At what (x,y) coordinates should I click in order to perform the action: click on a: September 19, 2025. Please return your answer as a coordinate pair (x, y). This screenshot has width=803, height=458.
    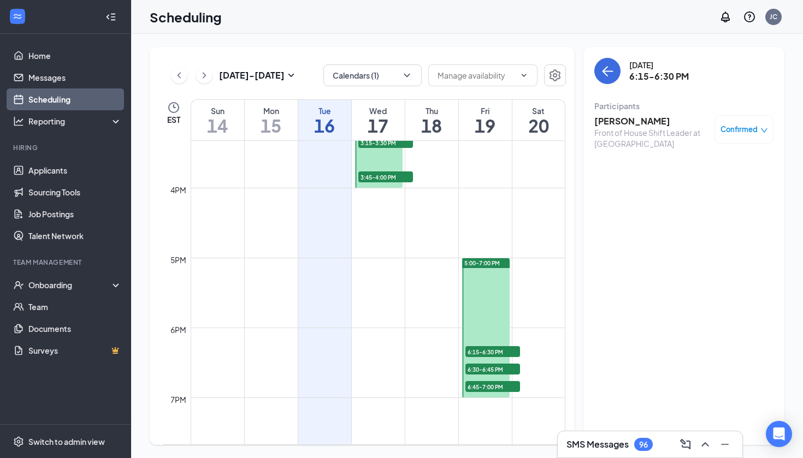
    Looking at the image, I should click on (485, 120).